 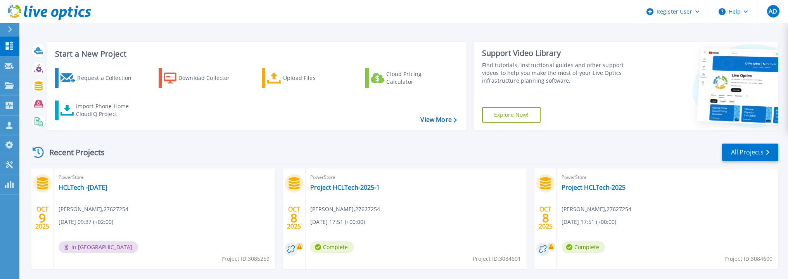 What do you see at coordinates (438, 119) in the screenshot?
I see `a: View More` at bounding box center [438, 119].